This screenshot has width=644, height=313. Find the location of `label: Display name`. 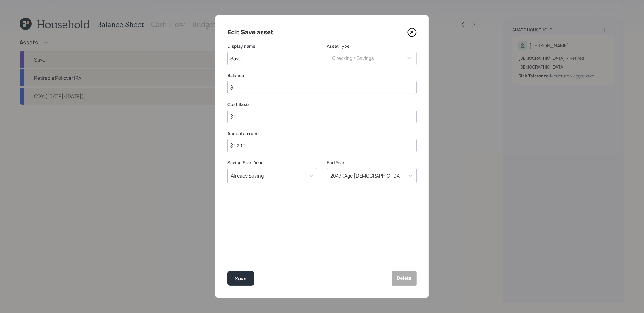

label: Display name is located at coordinates (272, 46).